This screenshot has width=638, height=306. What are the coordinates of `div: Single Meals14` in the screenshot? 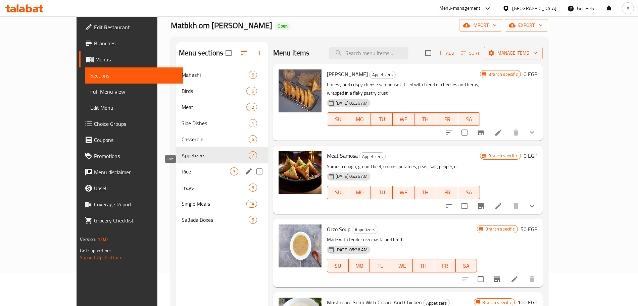 It's located at (222, 204).